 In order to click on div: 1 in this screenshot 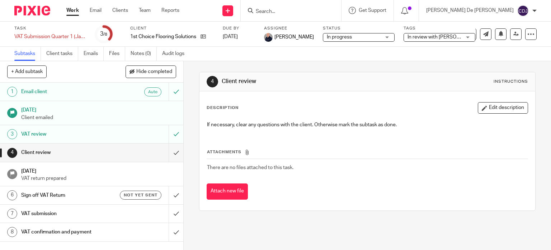, I will do `click(12, 92)`.